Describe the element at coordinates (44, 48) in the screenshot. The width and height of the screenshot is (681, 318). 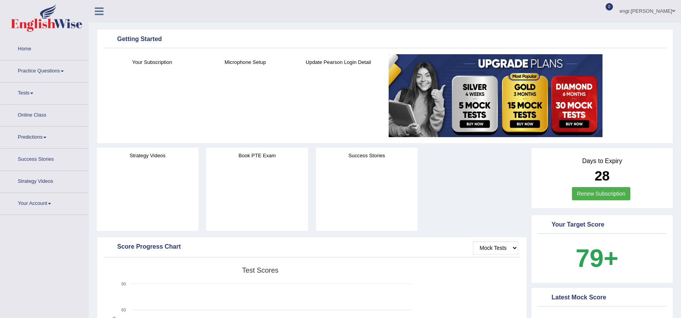
I see `a: Home` at that location.